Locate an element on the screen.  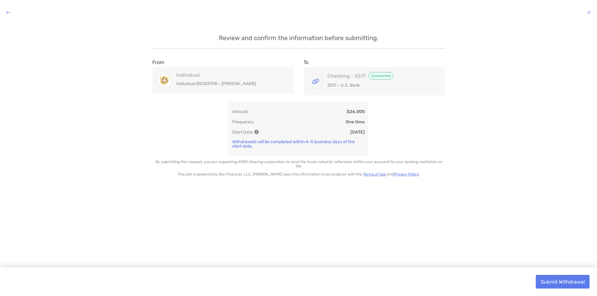
img: Individual is located at coordinates (165, 81).